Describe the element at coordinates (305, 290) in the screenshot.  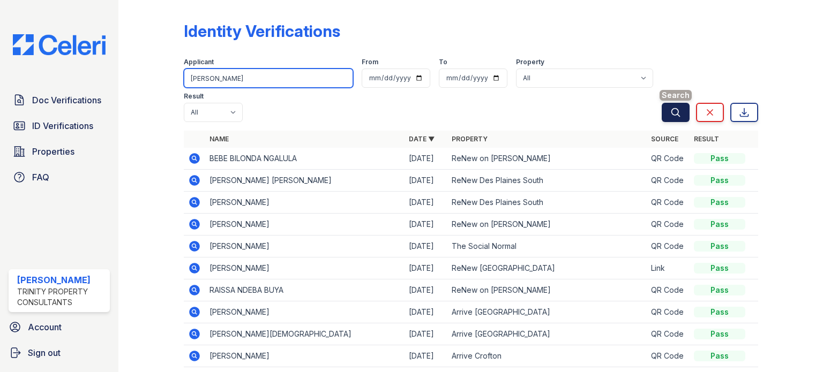
I see `td: RAISSA NDEBA BUYA` at that location.